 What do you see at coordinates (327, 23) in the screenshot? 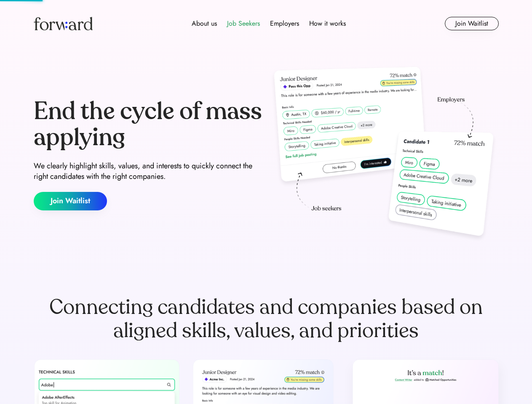
I see `div: How it works` at bounding box center [327, 23].